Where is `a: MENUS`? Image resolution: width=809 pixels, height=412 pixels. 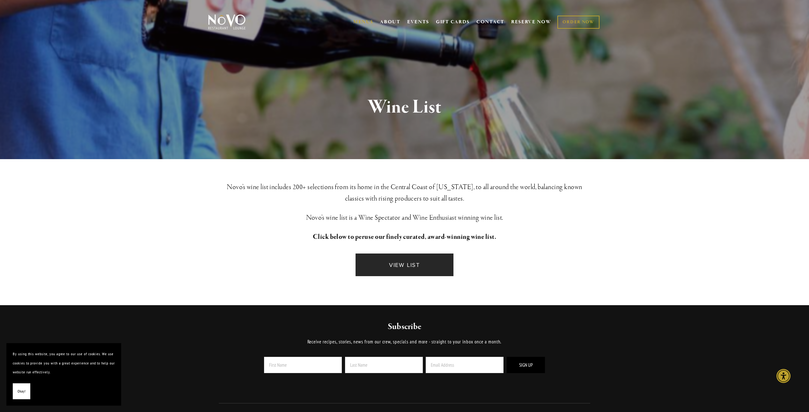 a: MENUS is located at coordinates (363, 22).